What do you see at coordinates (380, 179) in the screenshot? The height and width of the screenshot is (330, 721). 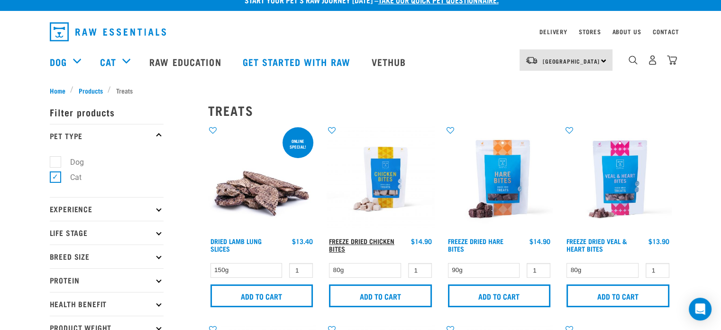 I see `img: RE Product Shoot 2023 Nov8581` at bounding box center [380, 179].